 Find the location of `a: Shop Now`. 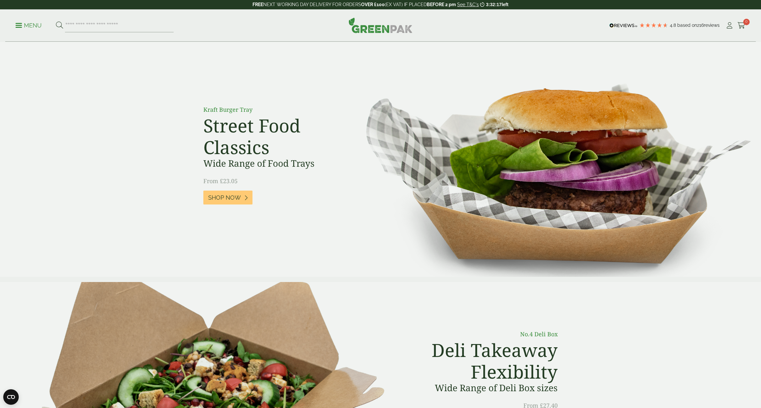

a: Shop Now is located at coordinates (228, 197).